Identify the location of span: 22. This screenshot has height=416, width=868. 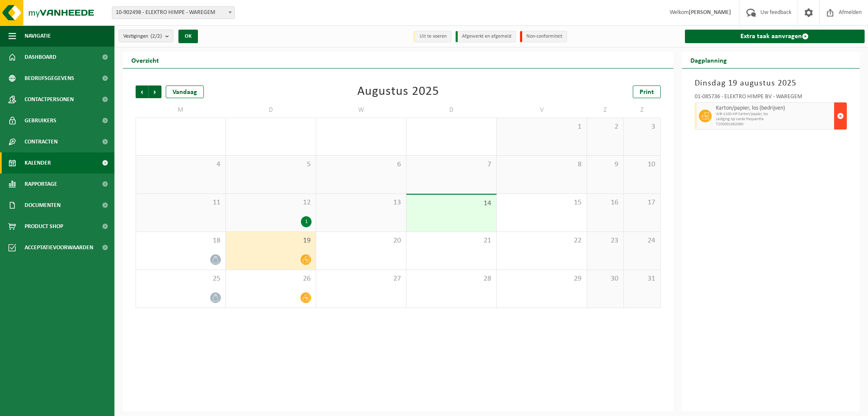
(542, 241).